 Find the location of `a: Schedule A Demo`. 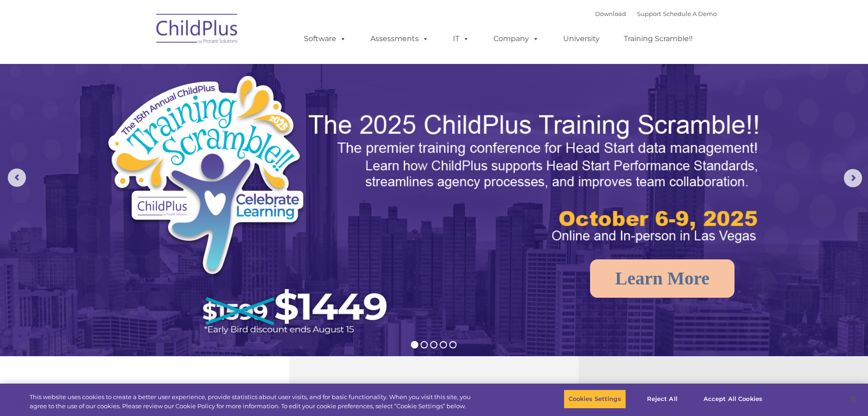

a: Schedule A Demo is located at coordinates (690, 13).